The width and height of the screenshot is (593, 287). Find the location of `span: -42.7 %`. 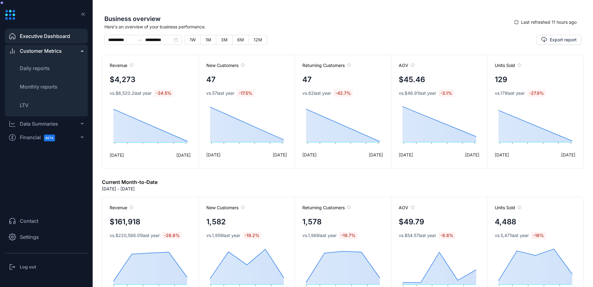

span: -42.7 % is located at coordinates (343, 93).